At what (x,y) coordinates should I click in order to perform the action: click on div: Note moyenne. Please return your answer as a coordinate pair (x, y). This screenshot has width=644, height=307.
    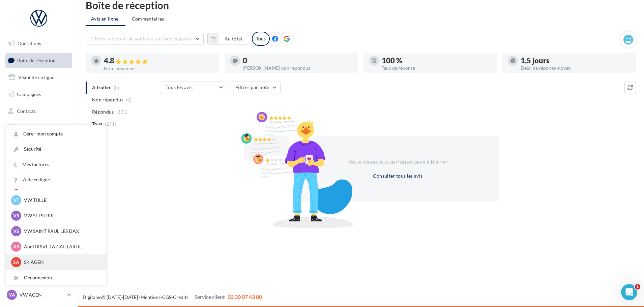
    Looking at the image, I should click on (159, 68).